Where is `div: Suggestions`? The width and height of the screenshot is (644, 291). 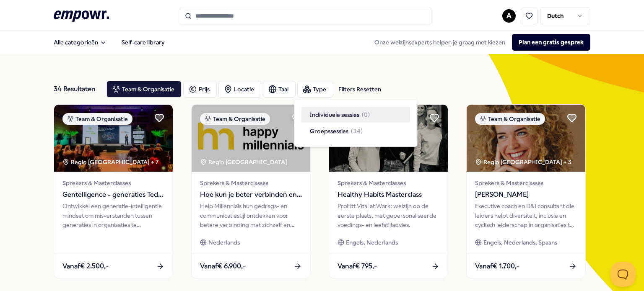
div: Suggestions is located at coordinates (356, 123).